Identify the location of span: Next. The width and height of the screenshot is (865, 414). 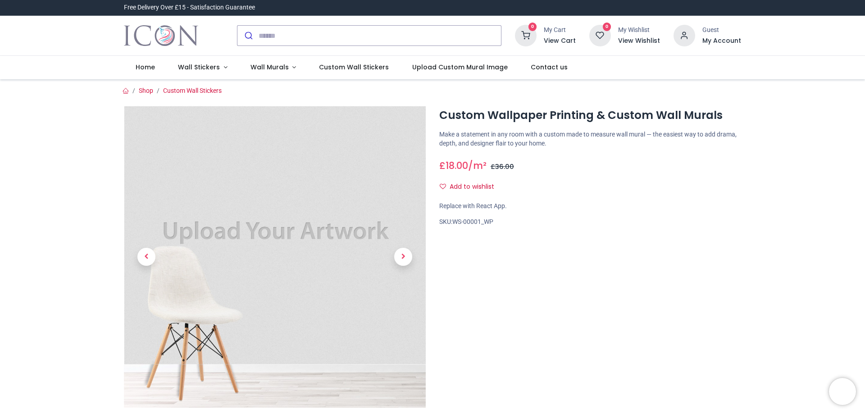
(403, 257).